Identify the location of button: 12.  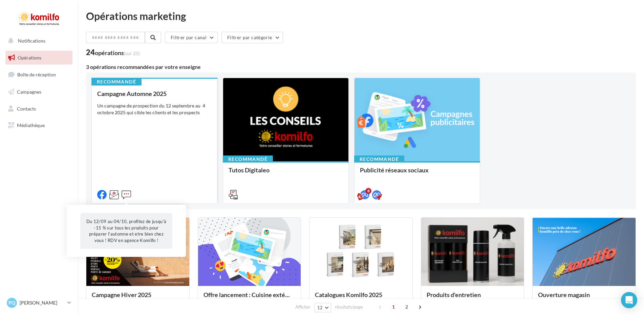
(323, 308).